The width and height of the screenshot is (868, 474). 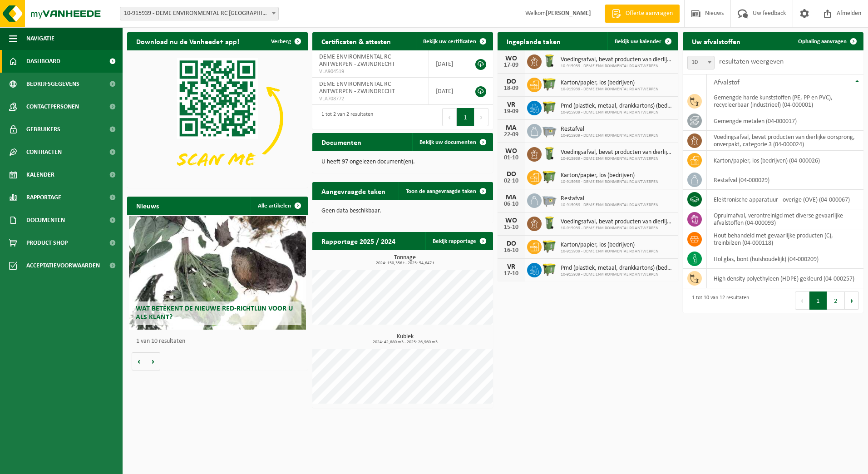 I want to click on button: Vorige, so click(x=139, y=362).